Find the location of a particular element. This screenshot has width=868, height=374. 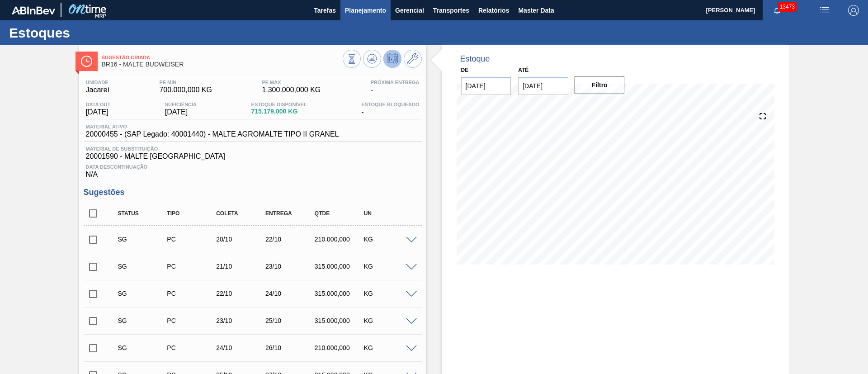

div: UN is located at coordinates (389, 213).